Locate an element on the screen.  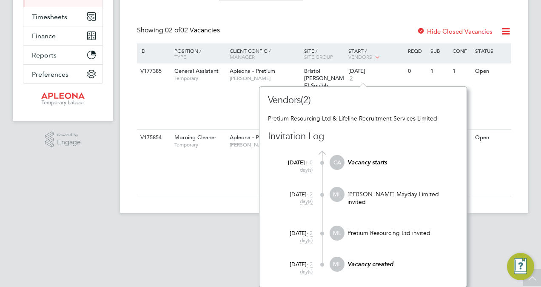
div: Position / is located at coordinates (198, 54).